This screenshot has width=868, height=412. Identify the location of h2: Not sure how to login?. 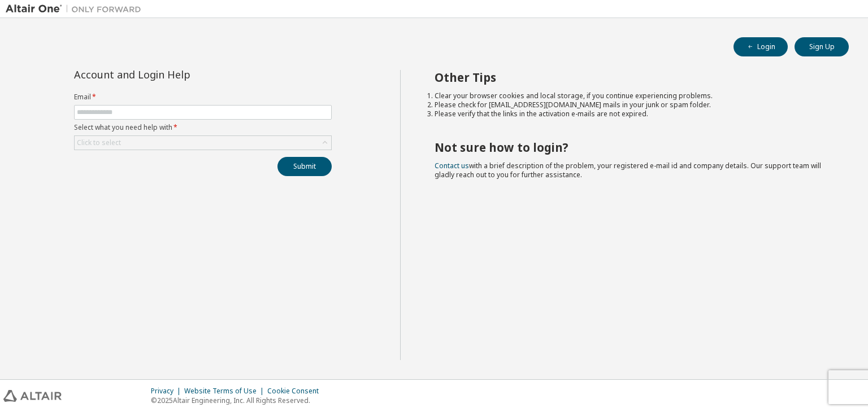
(632, 148).